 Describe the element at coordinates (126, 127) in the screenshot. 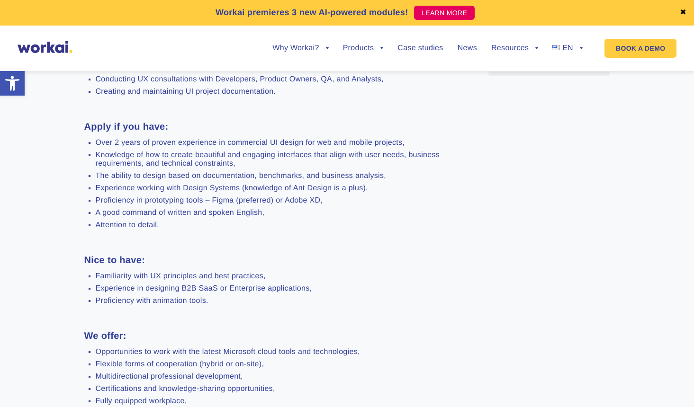

I see `strong: Apply if you have:` at that location.